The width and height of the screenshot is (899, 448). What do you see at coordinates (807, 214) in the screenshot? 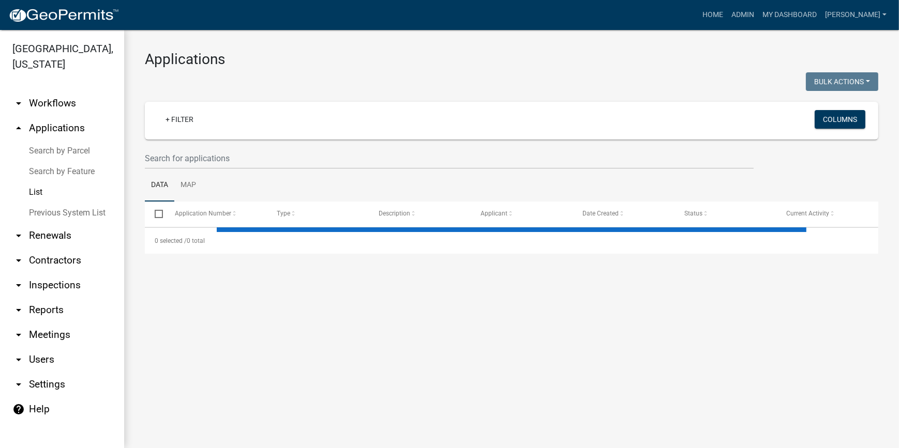
I see `span: Current Activity` at bounding box center [807, 214].